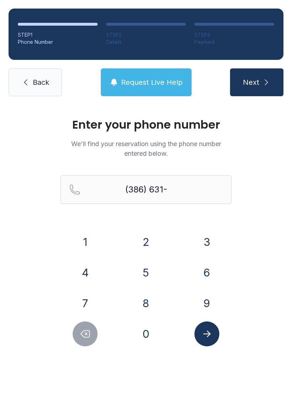 The height and width of the screenshot is (403, 292). I want to click on span: Next, so click(251, 82).